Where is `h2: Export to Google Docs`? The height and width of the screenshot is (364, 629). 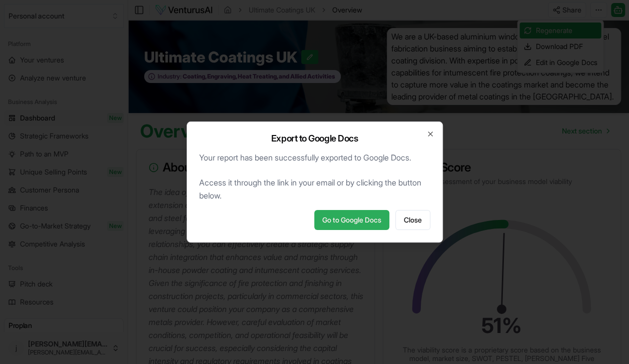
h2: Export to Google Docs is located at coordinates (315, 138).